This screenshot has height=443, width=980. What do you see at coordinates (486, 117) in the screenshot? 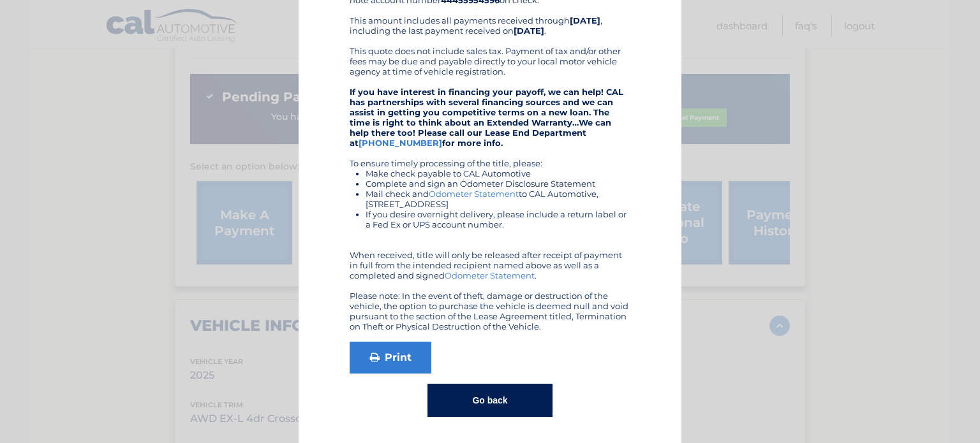
I see `strong: If you have interest in financing your payoff, we can help! CAL has partnerships with several fin...` at bounding box center [486, 117].